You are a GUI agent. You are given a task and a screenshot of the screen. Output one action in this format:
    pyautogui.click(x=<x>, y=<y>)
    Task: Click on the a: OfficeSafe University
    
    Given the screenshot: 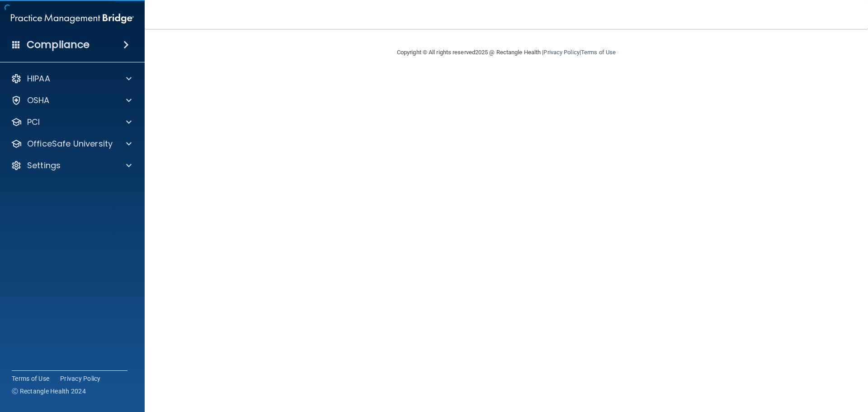 What is the action you would take?
    pyautogui.click(x=71, y=144)
    